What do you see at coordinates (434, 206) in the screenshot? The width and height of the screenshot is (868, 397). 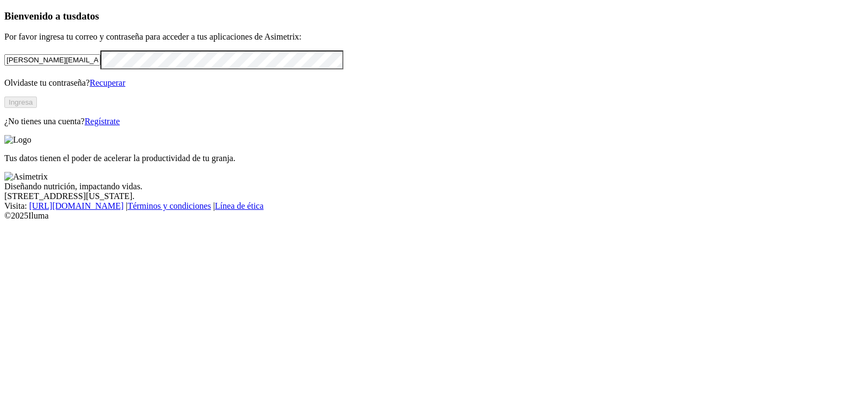 I see `div: Visita : | |` at bounding box center [434, 206].